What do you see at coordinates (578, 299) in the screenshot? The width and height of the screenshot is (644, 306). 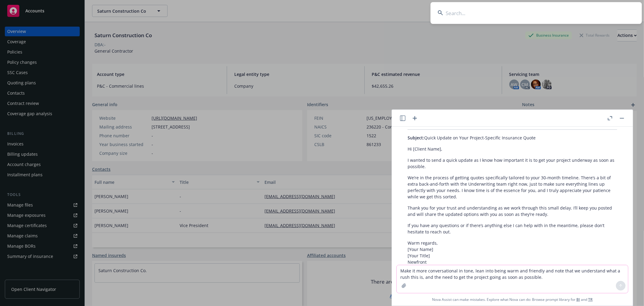 I see `a: BI` at bounding box center [578, 299].